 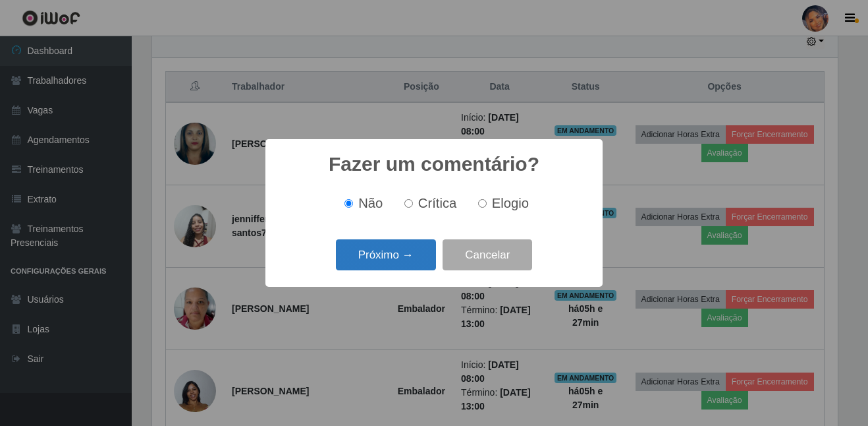 I want to click on span: Não, so click(x=370, y=203).